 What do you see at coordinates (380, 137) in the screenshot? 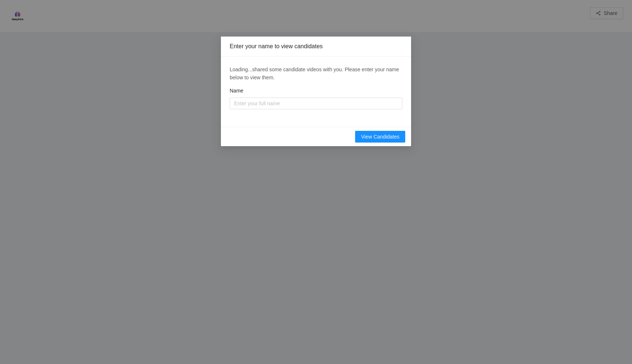
I see `span: View Candidates` at bounding box center [380, 137].